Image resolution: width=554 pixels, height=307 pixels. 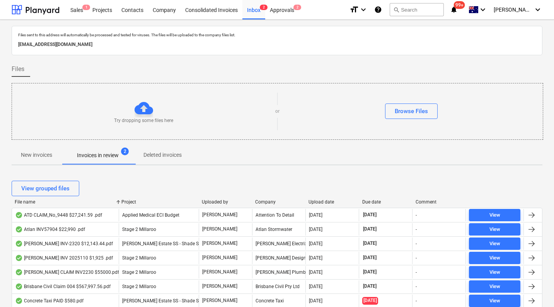 What do you see at coordinates (158, 202) in the screenshot?
I see `div: Project` at bounding box center [158, 202].